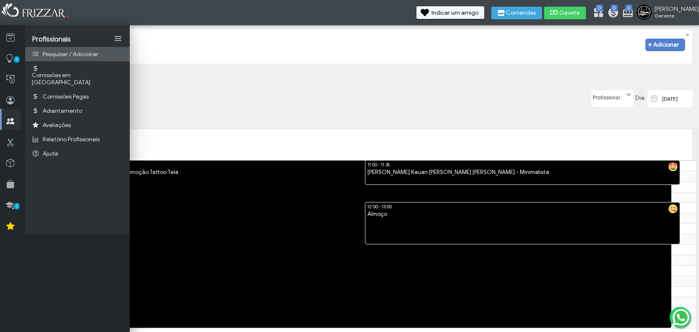  What do you see at coordinates (681, 317) in the screenshot?
I see `img: whatsapp.png` at bounding box center [681, 317].